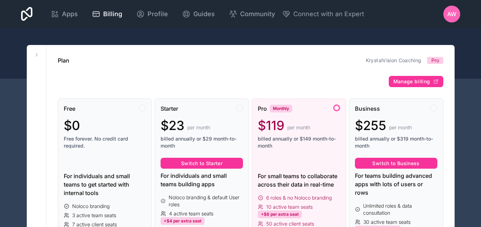 This screenshot has height=227, width=481. Describe the element at coordinates (396, 143) in the screenshot. I see `span: billed annually or $319 month-to-month` at that location.